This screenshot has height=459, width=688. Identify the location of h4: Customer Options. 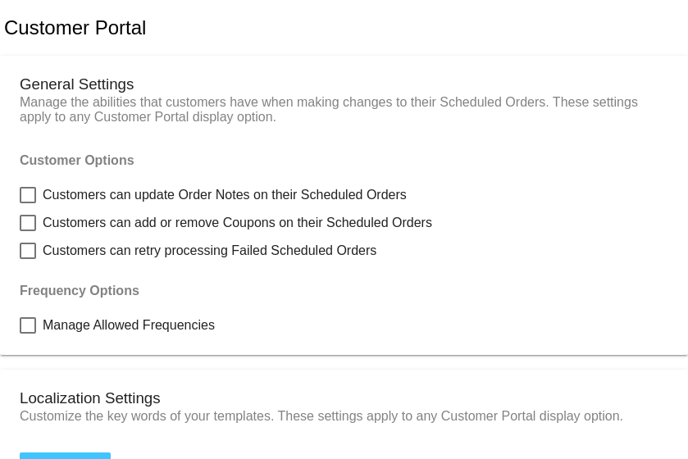
(344, 161).